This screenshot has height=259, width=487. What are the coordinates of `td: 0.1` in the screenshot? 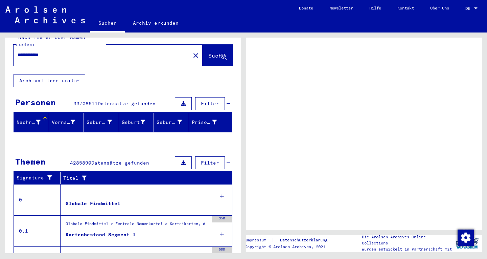 It's located at (37, 231).